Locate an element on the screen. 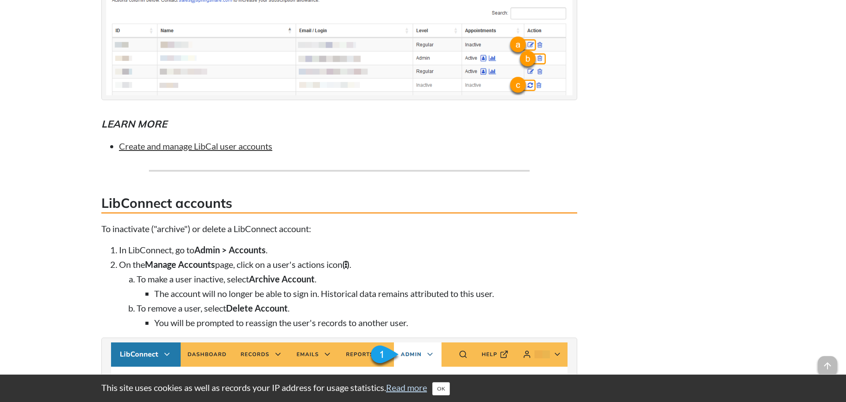 This screenshot has height=402, width=846. strong: Admin > Accounts is located at coordinates (230, 249).